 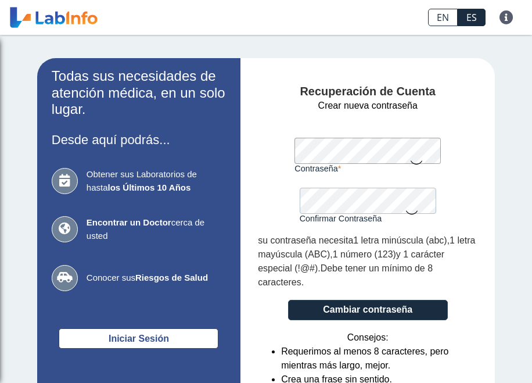 What do you see at coordinates (368, 338) in the screenshot?
I see `span: Consejos:` at bounding box center [368, 338].